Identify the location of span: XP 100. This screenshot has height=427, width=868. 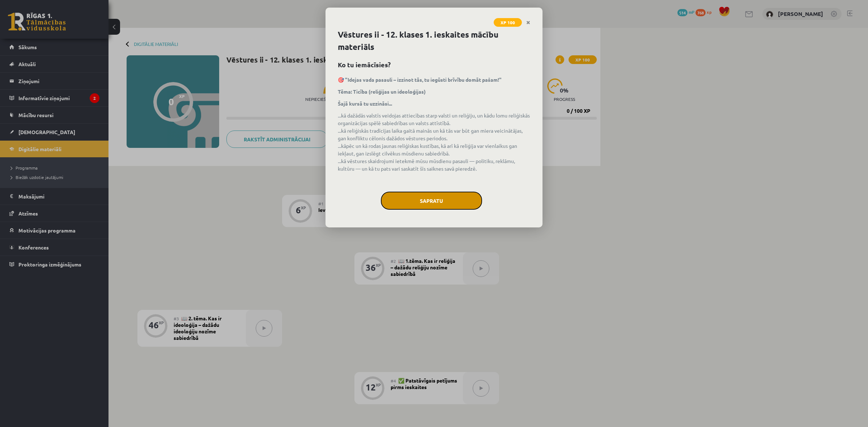
(508, 22).